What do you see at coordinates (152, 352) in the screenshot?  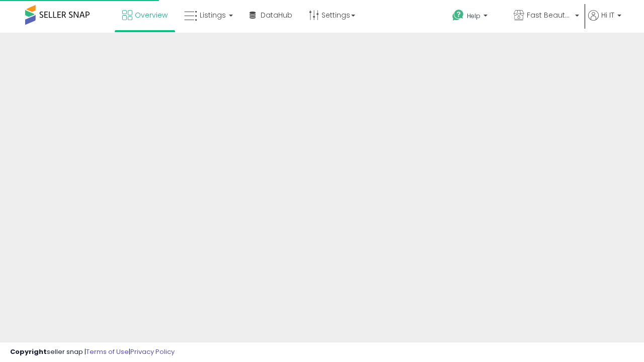 I see `a: Privacy Policy` at bounding box center [152, 352].